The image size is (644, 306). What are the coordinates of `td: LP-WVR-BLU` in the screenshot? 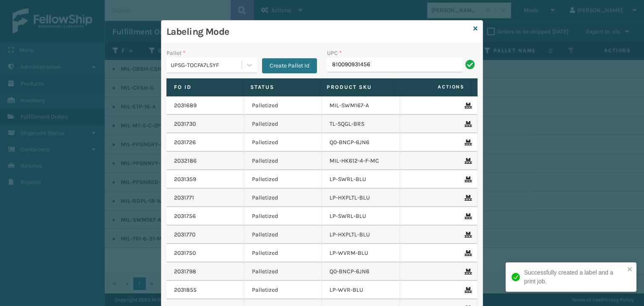 It's located at (361, 290).